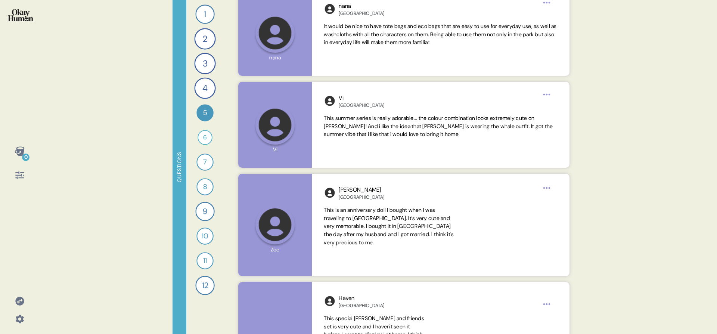  Describe the element at coordinates (205, 112) in the screenshot. I see `div: 5` at that location.